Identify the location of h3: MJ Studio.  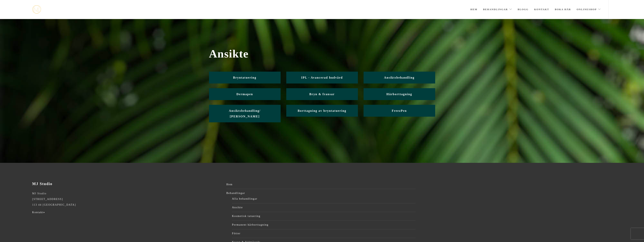
(127, 184).